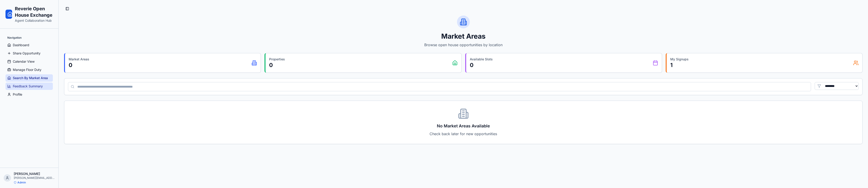 This screenshot has width=868, height=188. I want to click on div: Navigation, so click(29, 38).